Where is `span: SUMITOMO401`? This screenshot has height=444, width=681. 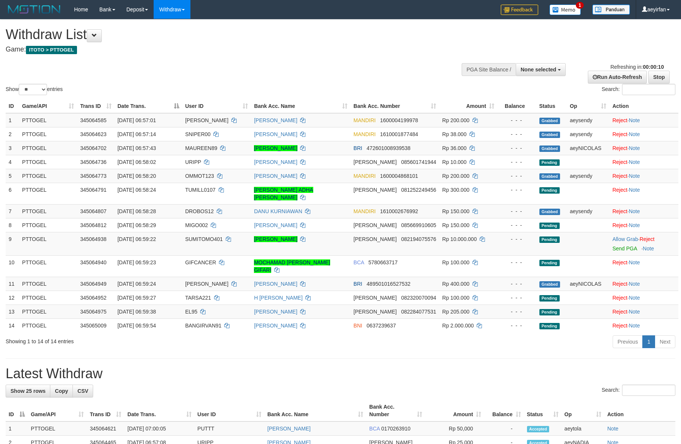
span: SUMITOMO401 is located at coordinates (204, 239).